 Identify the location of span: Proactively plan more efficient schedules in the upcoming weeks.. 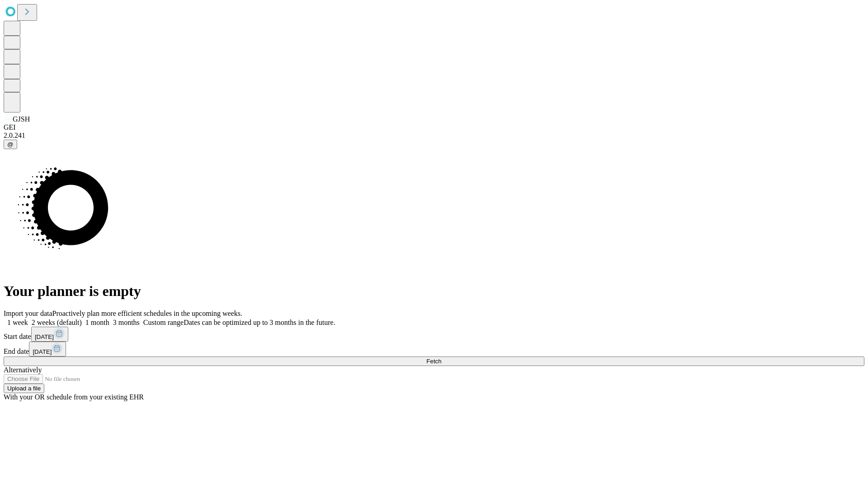
(147, 313).